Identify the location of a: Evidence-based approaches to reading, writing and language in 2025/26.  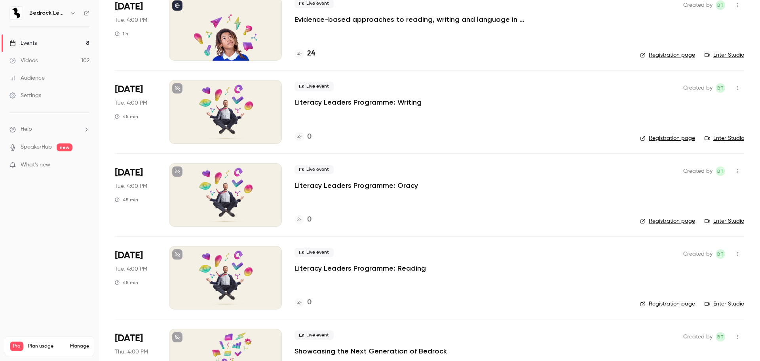
(413, 19).